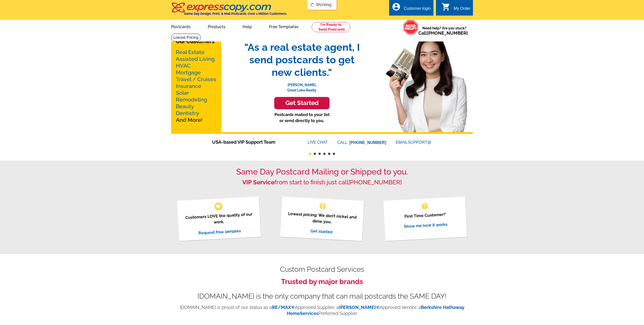 Image resolution: width=644 pixels, height=325 pixels. I want to click on a: Help, so click(247, 26).